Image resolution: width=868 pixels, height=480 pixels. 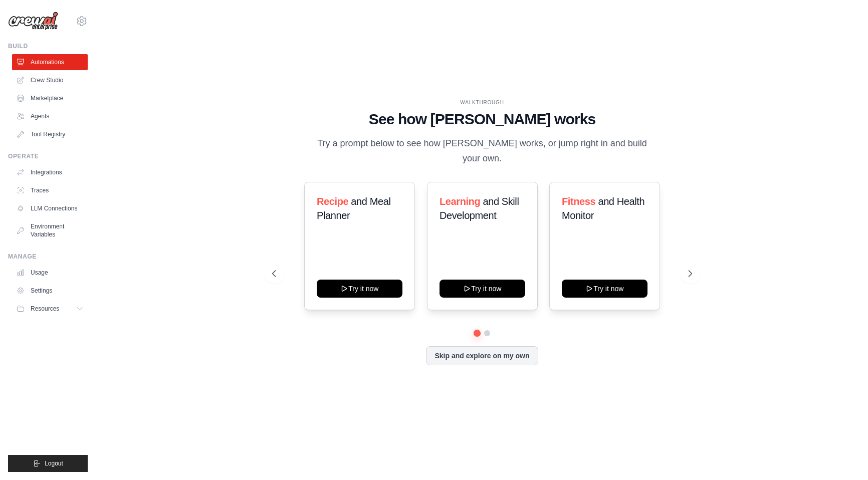 What do you see at coordinates (50, 99) in the screenshot?
I see `a: Marketplace` at bounding box center [50, 99].